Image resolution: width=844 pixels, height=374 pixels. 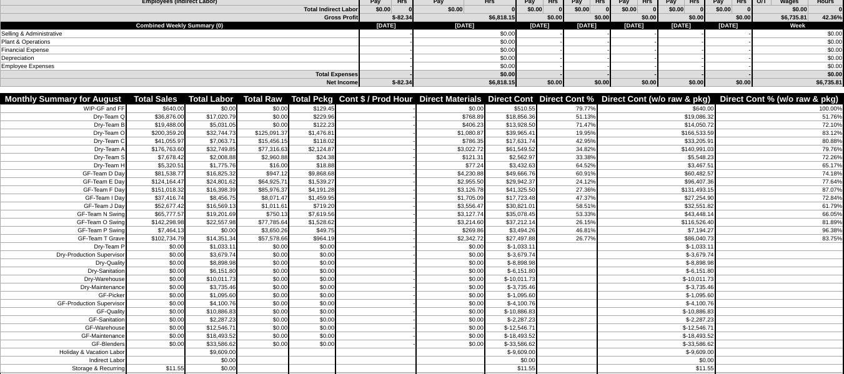 What do you see at coordinates (262, 198) in the screenshot?
I see `td: $8,071.47` at bounding box center [262, 198].